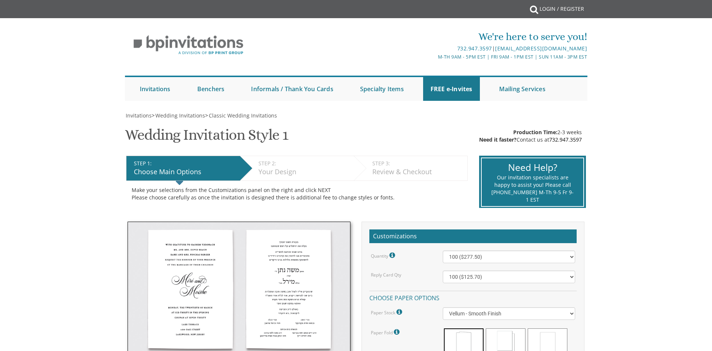 Image resolution: width=712 pixels, height=351 pixels. I want to click on span: Classic Wedding Invitations, so click(243, 115).